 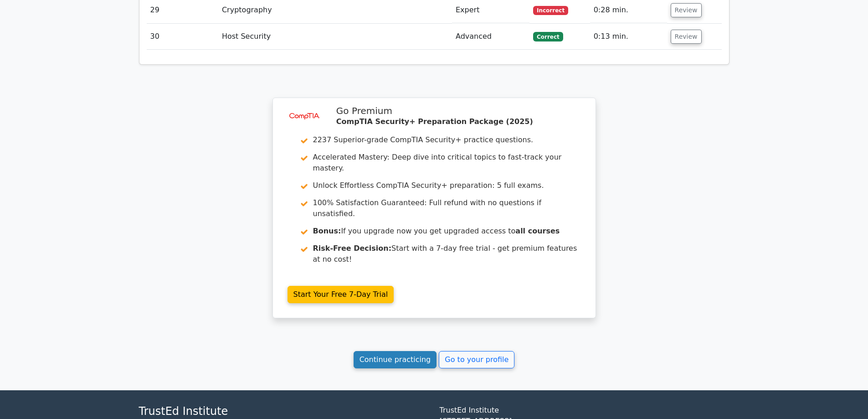 What do you see at coordinates (341, 294) in the screenshot?
I see `a: Start Your Free 7-Day Trial` at bounding box center [341, 294].